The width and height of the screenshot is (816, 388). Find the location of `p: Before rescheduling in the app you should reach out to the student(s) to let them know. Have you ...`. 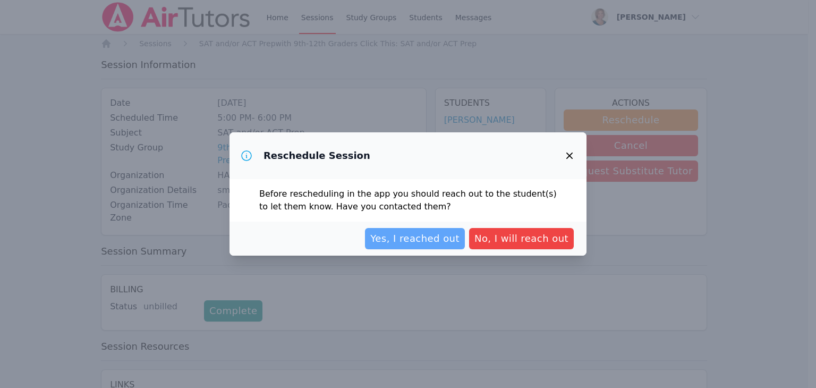

p: Before rescheduling in the app you should reach out to the student(s) to let them know. Have you ... is located at coordinates (408, 200).